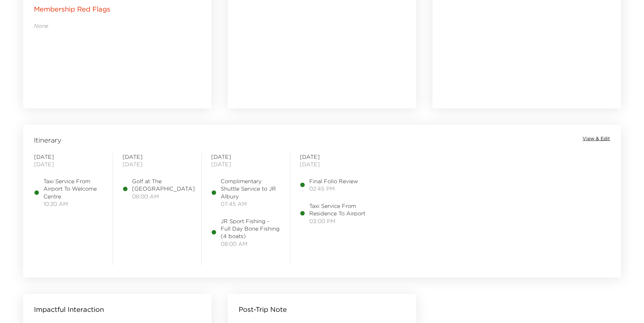 Image resolution: width=644 pixels, height=323 pixels. What do you see at coordinates (69, 310) in the screenshot?
I see `p: Impactful Interaction` at bounding box center [69, 310].